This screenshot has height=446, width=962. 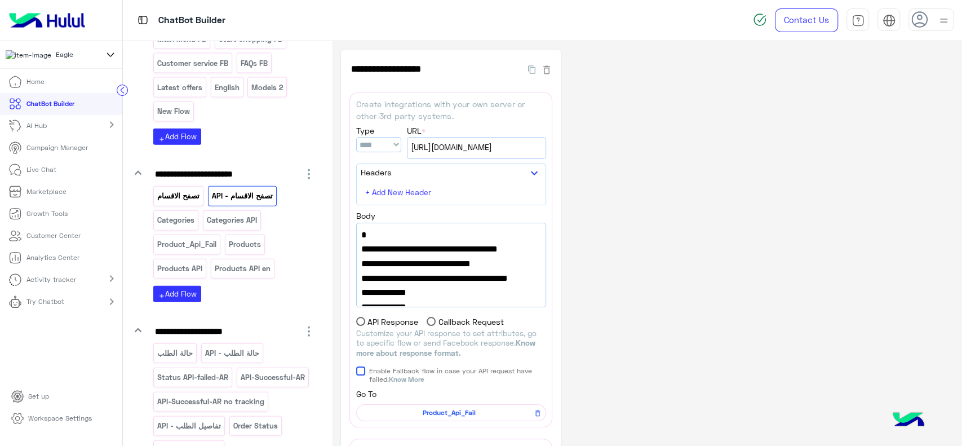 What do you see at coordinates (193, 377) in the screenshot?
I see `p: Status API-failed-AR` at bounding box center [193, 377].